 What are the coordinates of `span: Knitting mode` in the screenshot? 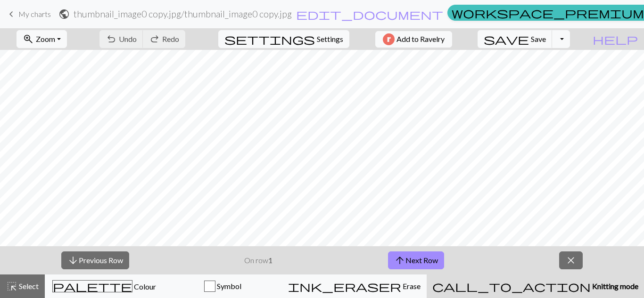 It's located at (614, 286).